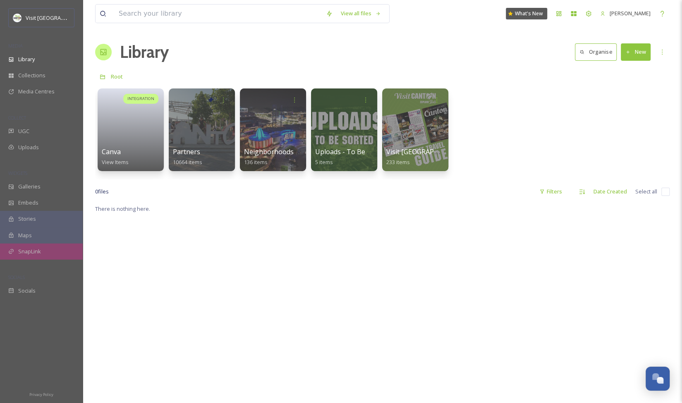 This screenshot has width=682, height=403. Describe the element at coordinates (117, 77) in the screenshot. I see `span: Root` at that location.